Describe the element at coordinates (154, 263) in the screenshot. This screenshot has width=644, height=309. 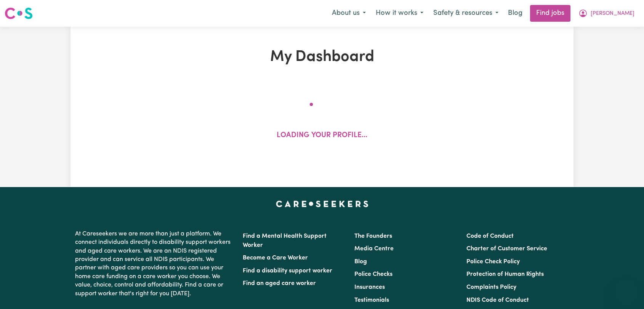
I see `p: At Careseekers we are more than just a platform. We connect individuals directly to disability su...` at that location.